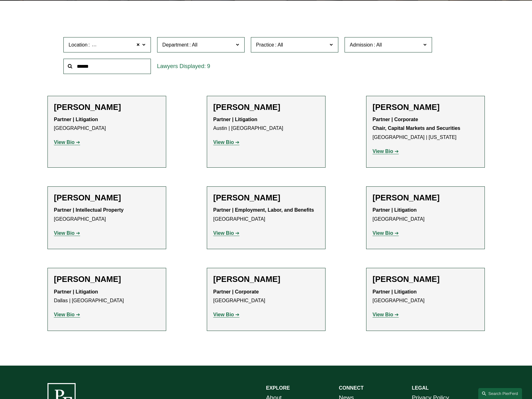  I want to click on strong: Partner | Corporate Chair, Capital Markets and Securities, so click(416, 124).